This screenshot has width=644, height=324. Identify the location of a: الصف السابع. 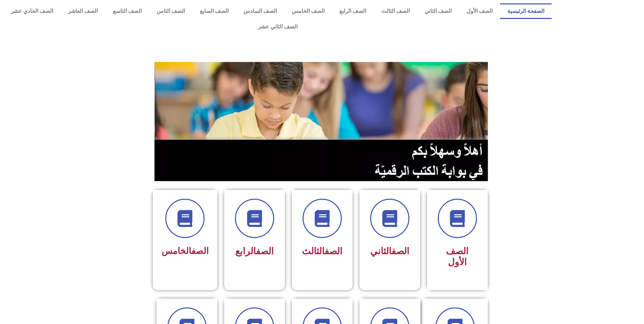
(214, 12).